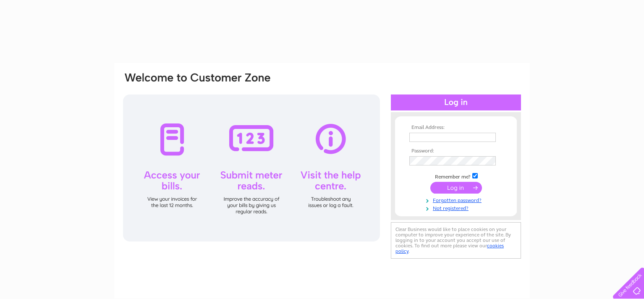  What do you see at coordinates (457, 207) in the screenshot?
I see `a: Not registered?` at bounding box center [457, 207].